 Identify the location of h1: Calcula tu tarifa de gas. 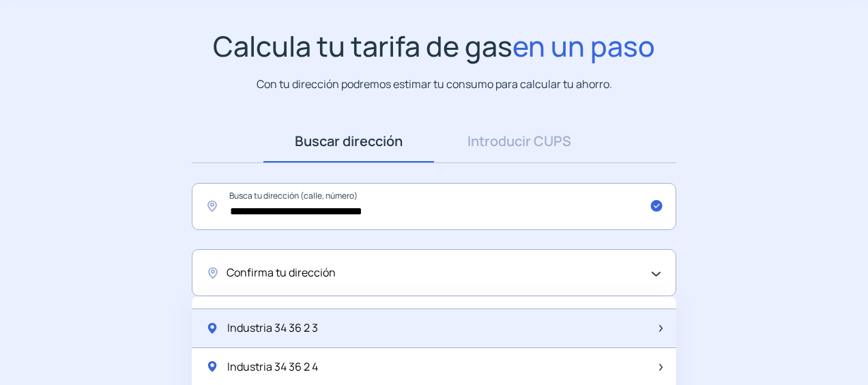
(434, 46).